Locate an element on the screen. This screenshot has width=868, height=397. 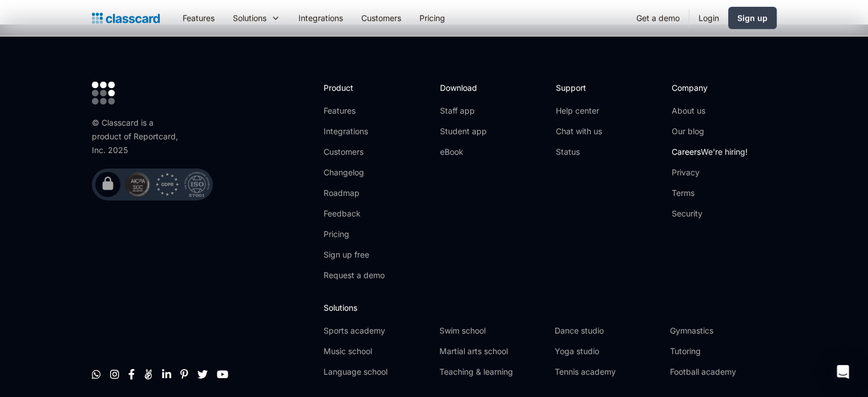
a: Terms is located at coordinates (709, 193).